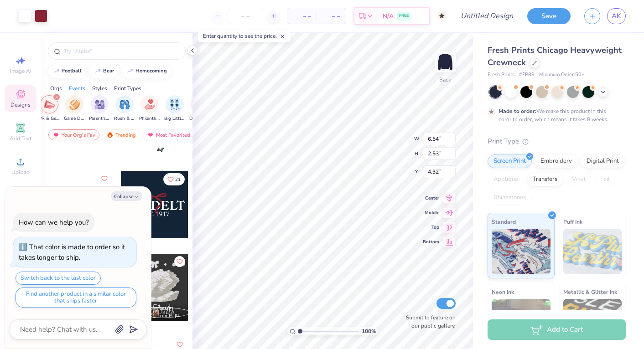 This screenshot has height=349, width=644. I want to click on input: Untitled Design, so click(487, 16).